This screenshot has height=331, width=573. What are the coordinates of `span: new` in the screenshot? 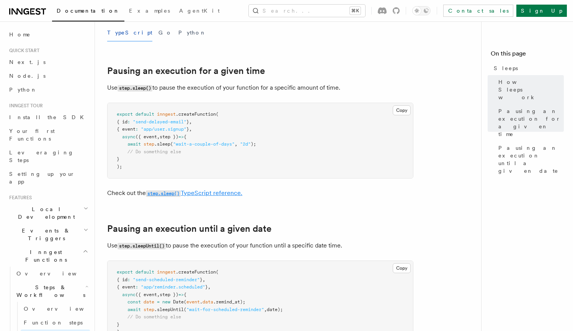 It's located at (166, 302).